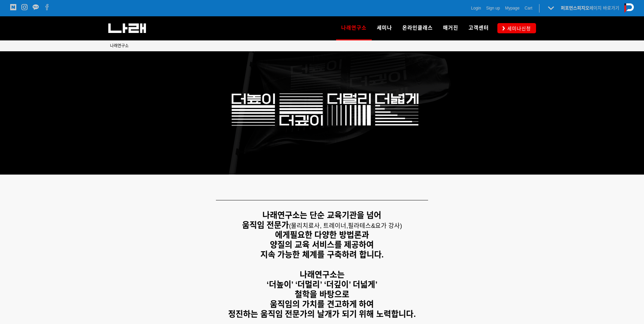  Describe the element at coordinates (319, 226) in the screenshot. I see `span: 물리치료사, 트레이너,` at that location.